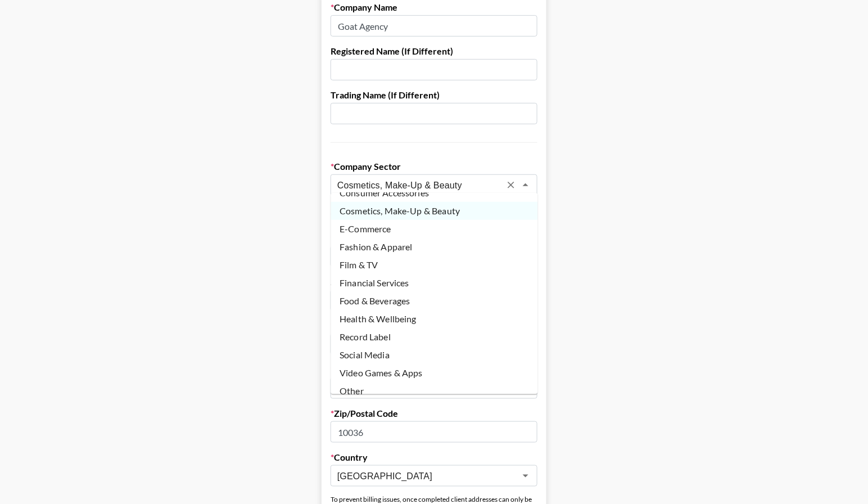 The width and height of the screenshot is (868, 504). Describe the element at coordinates (526, 476) in the screenshot. I see `button: Open` at that location.